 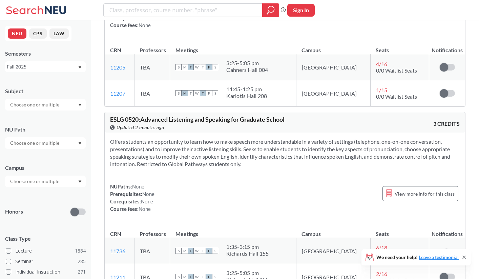 What do you see at coordinates (247, 247) in the screenshot?
I see `div: 1:35 - 3:15 pm` at bounding box center [247, 247].